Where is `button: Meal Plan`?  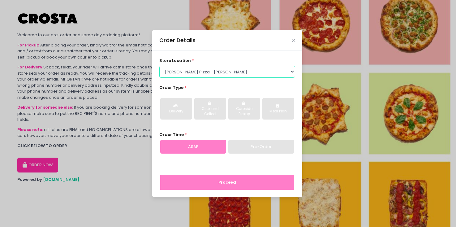 button: Meal Plan is located at coordinates (278, 109).